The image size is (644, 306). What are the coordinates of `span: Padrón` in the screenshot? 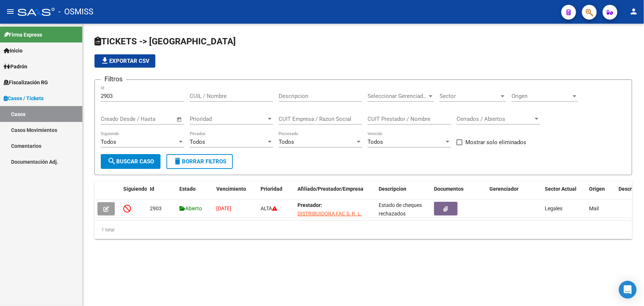 It's located at (15, 67).